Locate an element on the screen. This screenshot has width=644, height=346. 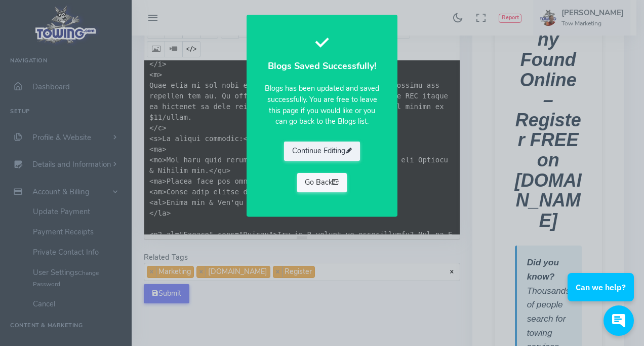
h4: Blogs Saved Successfully! is located at coordinates (322, 66).